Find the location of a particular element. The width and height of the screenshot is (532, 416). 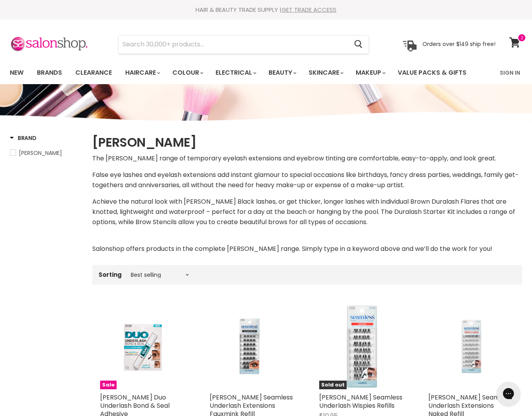

a: Colour is located at coordinates (187, 73).